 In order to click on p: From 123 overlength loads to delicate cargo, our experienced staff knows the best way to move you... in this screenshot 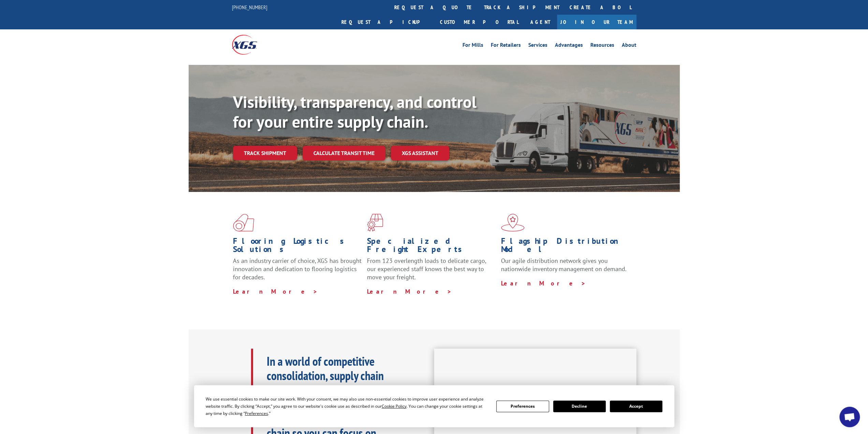, I will do `click(431, 272)`.